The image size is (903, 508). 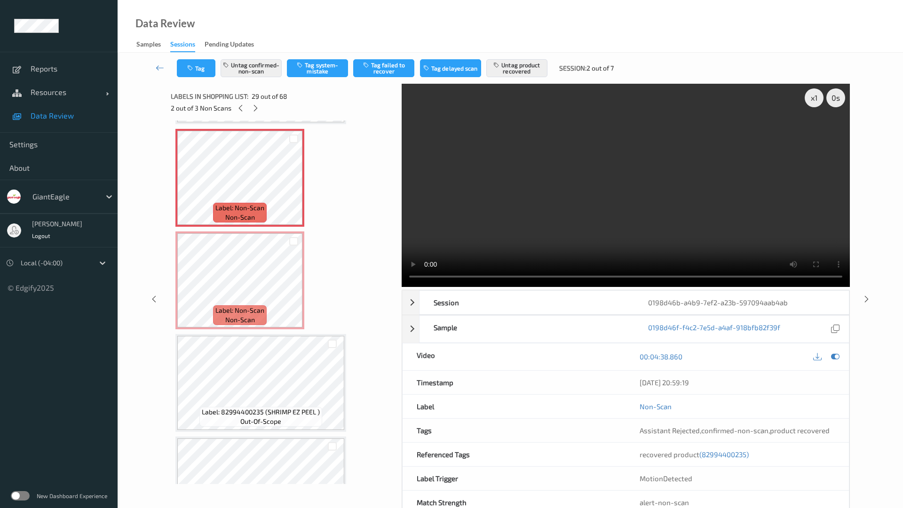 What do you see at coordinates (251, 68) in the screenshot?
I see `button: Untag confirmed-non-scan` at bounding box center [251, 68].